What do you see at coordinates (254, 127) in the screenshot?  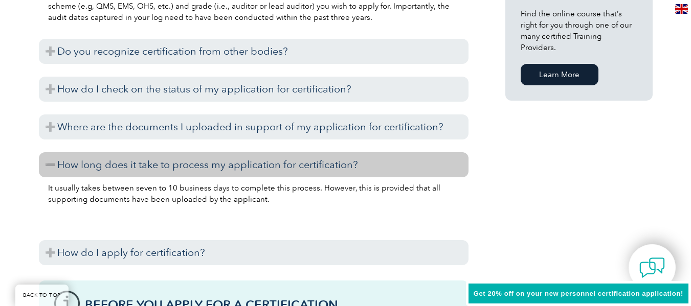 I see `h3: Where are the documents I uploaded in support of my application for certification?` at bounding box center [254, 127].